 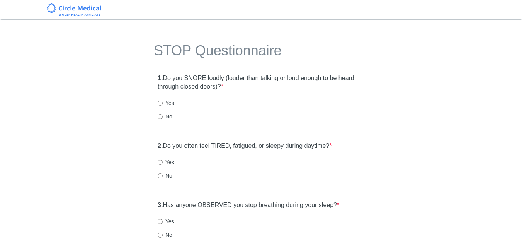 I want to click on strong: 3., so click(x=160, y=204).